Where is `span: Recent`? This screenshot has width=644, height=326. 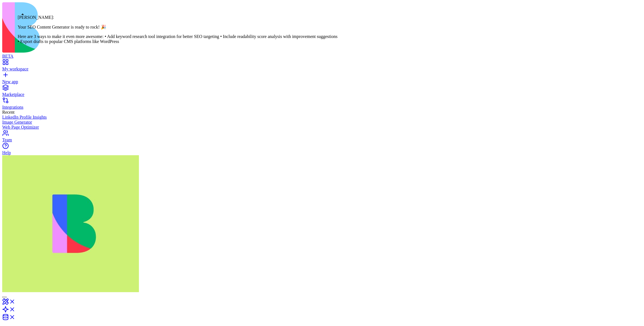
span: Recent is located at coordinates (8, 112).